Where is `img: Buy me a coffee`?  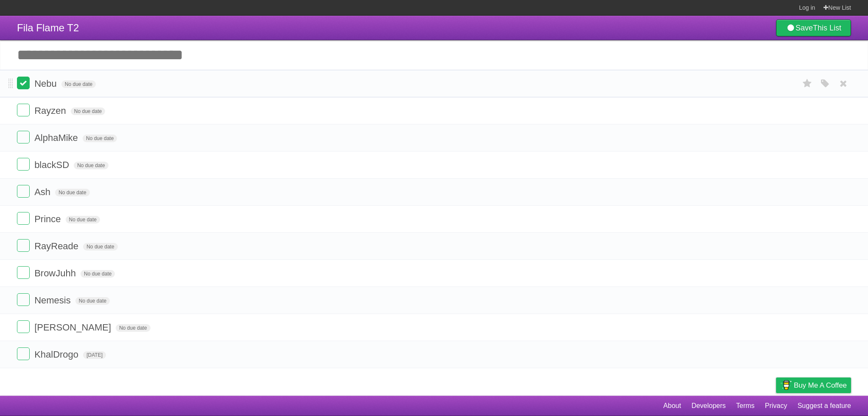
img: Buy me a coffee is located at coordinates (786, 385).